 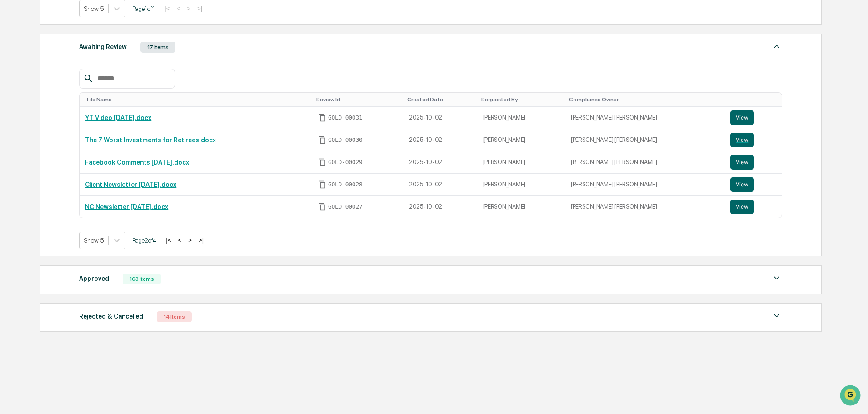 What do you see at coordinates (100, 228) in the screenshot?
I see `span: Pylon` at bounding box center [100, 228].